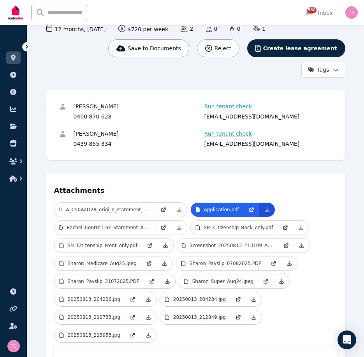  I want to click on p: SM_Citizenship_Front_only.pdf, so click(102, 245).